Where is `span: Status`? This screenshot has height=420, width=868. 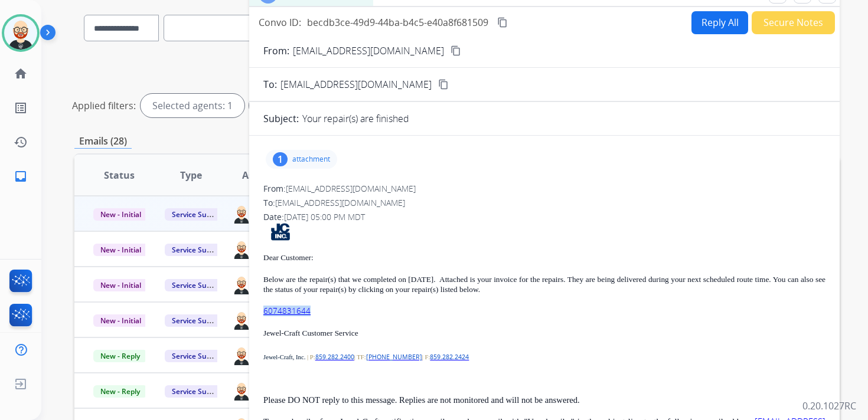
span: Status is located at coordinates (119, 175).